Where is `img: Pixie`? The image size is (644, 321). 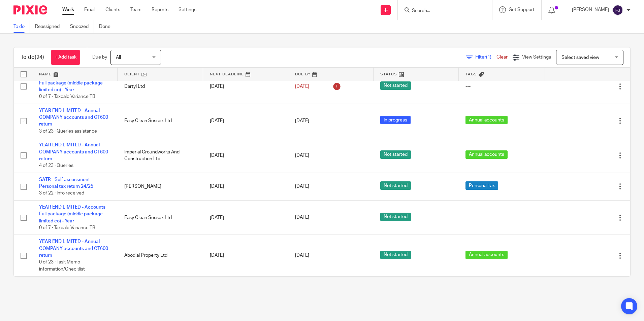
img: Pixie is located at coordinates (30, 10).